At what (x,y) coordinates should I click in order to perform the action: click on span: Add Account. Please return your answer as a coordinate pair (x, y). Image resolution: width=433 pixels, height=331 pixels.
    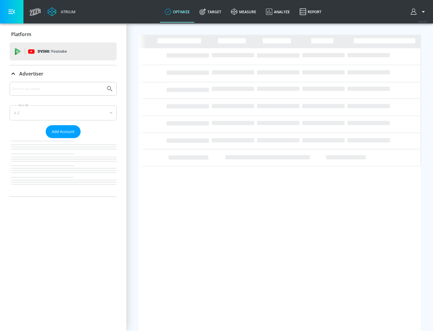
    Looking at the image, I should click on (63, 131).